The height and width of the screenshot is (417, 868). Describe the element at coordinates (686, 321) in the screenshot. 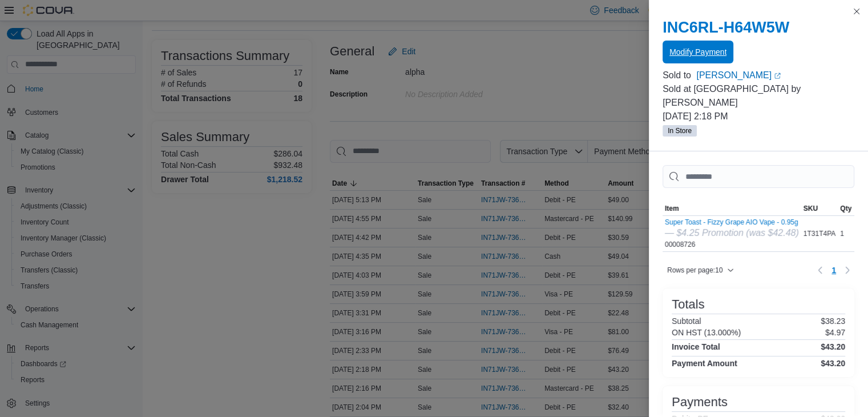

I see `h6: Subtotal` at that location.